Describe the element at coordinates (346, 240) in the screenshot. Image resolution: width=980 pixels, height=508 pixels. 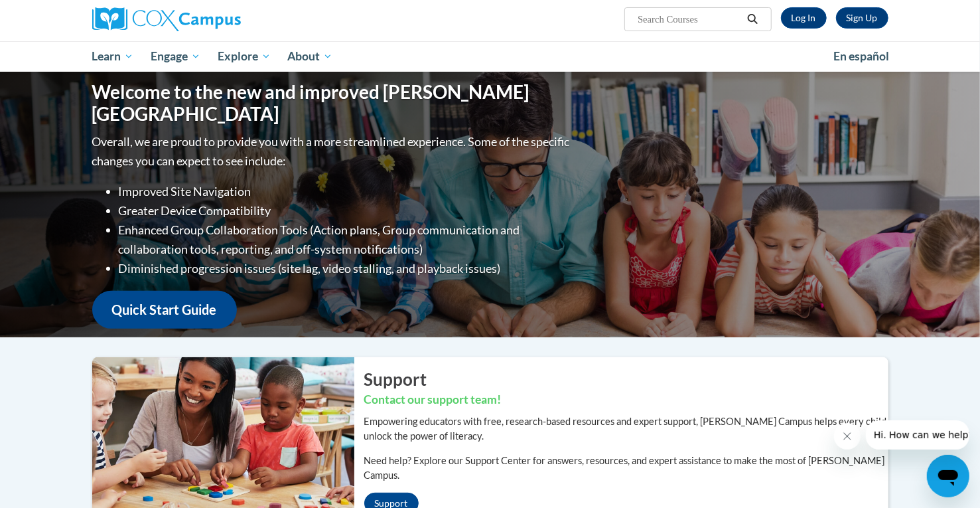
I see `li: Enhanced Group Collaboration Tools (Action plans, Group communication and collaboration tools, re...` at that location.